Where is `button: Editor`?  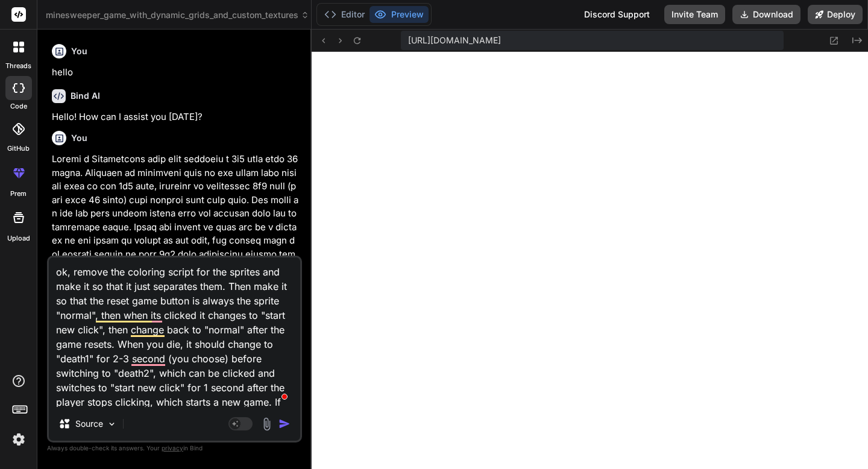
button: Editor is located at coordinates (344, 15).